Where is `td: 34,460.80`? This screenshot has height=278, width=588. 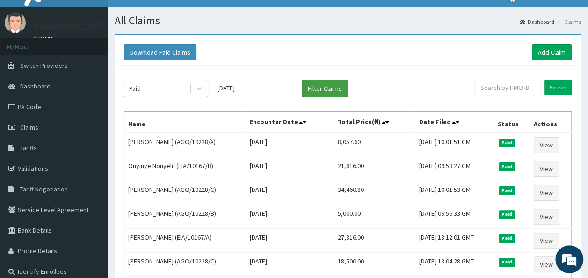
td: 34,460.80 is located at coordinates (374, 193).